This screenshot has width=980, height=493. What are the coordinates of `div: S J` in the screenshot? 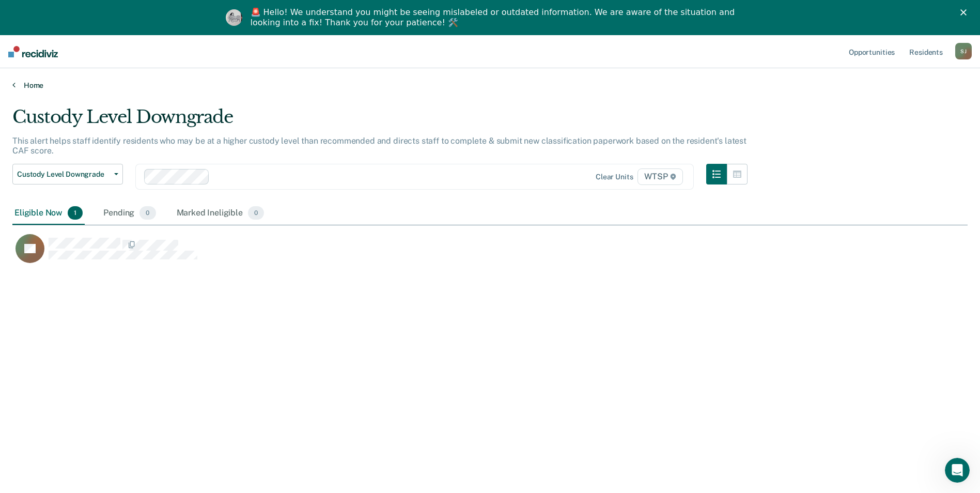 It's located at (964, 51).